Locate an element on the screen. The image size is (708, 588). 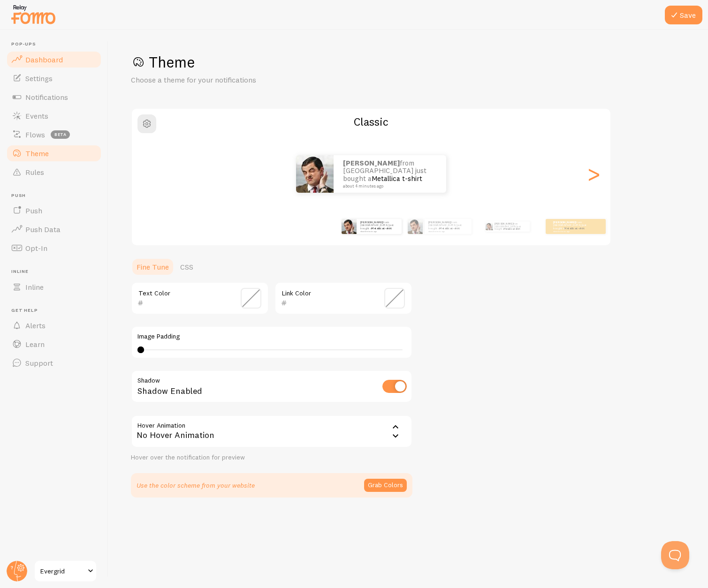
span: Flows is located at coordinates (35, 135).